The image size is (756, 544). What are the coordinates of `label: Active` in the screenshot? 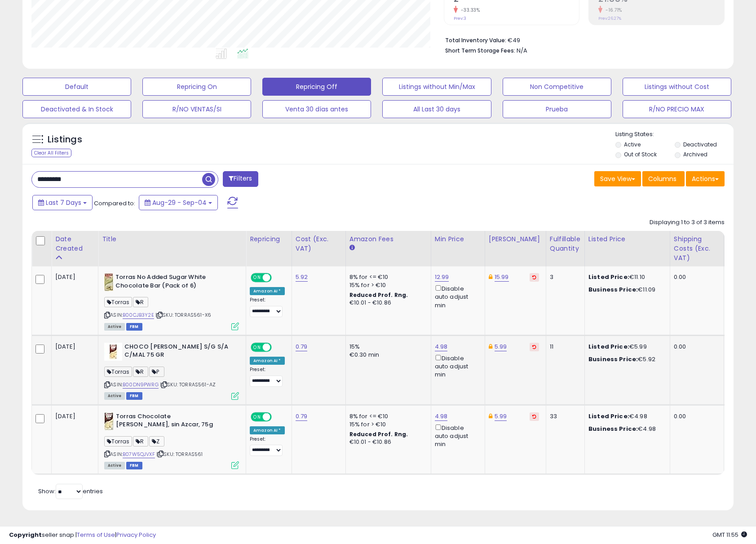 It's located at (632, 144).